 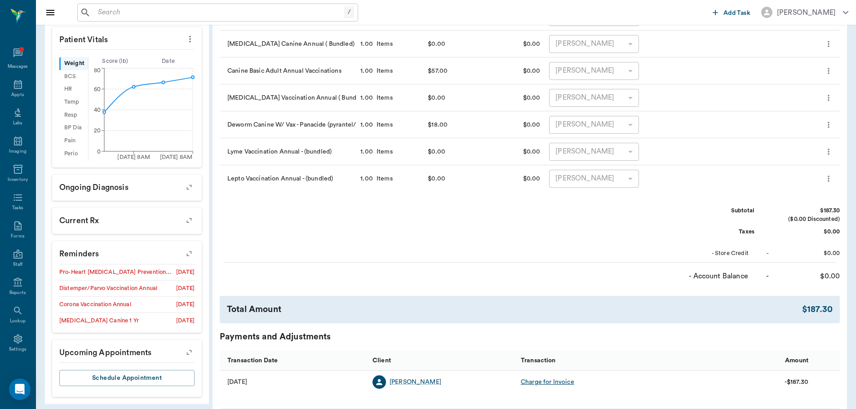 What do you see at coordinates (97, 110) in the screenshot?
I see `tspan: 40` at bounding box center [97, 110].